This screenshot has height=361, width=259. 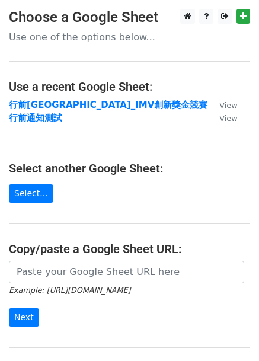 What do you see at coordinates (36, 118) in the screenshot?
I see `a: 行前通知測試` at bounding box center [36, 118].